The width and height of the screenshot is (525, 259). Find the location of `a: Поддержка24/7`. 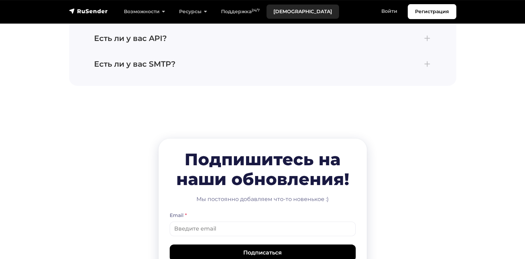

a: Поддержка24/7 is located at coordinates (240, 11).